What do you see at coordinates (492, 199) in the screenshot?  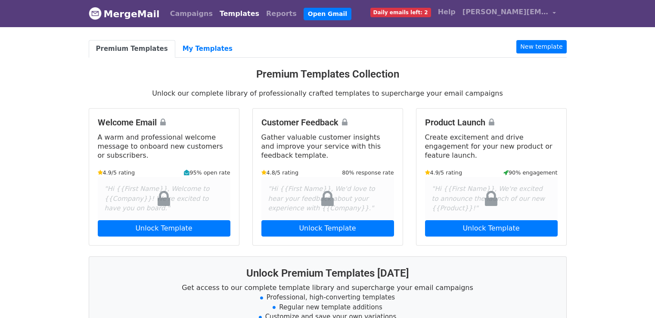 I see `div: "Hi {{First Name}}, We're excited to announce the launch of our new {{Product}}!"` at bounding box center [492, 199].